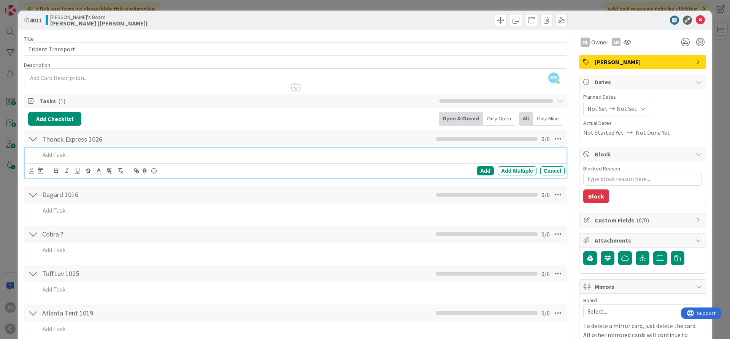 Image resolution: width=730 pixels, height=339 pixels. I want to click on span: ( 1 ), so click(62, 101).